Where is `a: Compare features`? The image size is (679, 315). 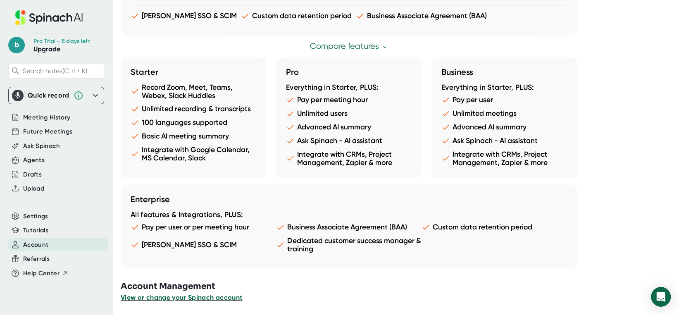
a: Compare features is located at coordinates (349, 46).